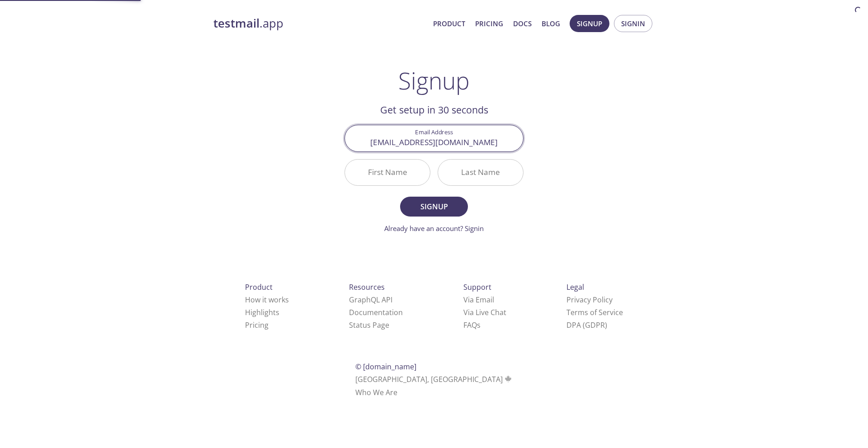 The image size is (868, 448). What do you see at coordinates (589, 300) in the screenshot?
I see `a: Privacy Policy` at bounding box center [589, 300].